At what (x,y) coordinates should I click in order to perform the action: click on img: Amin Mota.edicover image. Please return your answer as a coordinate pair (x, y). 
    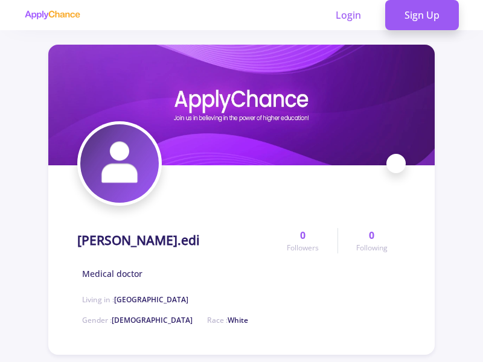
    Looking at the image, I should click on (241, 105).